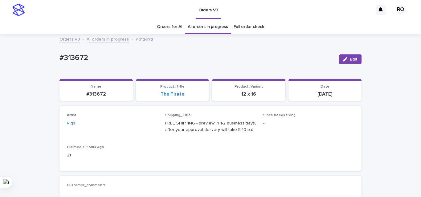  What do you see at coordinates (71, 124) in the screenshot?
I see `a: Riqs` at bounding box center [71, 124].